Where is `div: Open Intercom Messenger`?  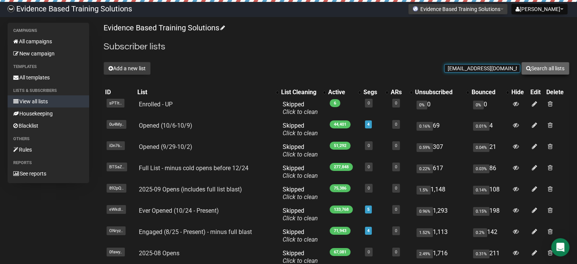
div: Open Intercom Messenger is located at coordinates (561, 247).